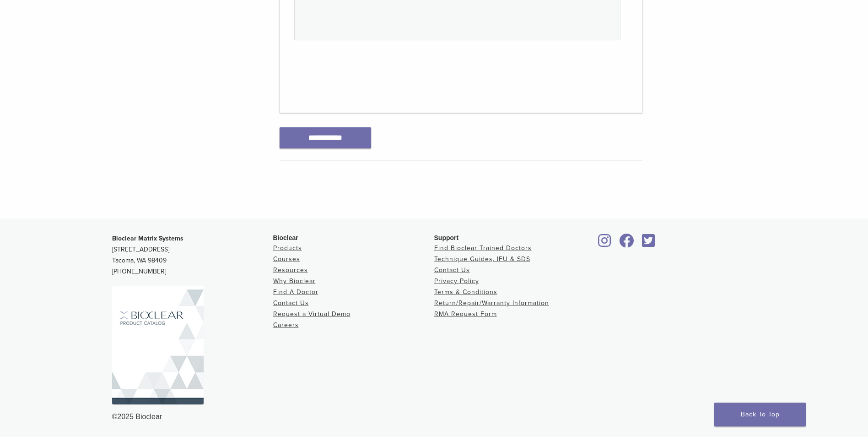 This screenshot has height=437, width=868. I want to click on a: Technique Guides, IFU & SDS, so click(483, 259).